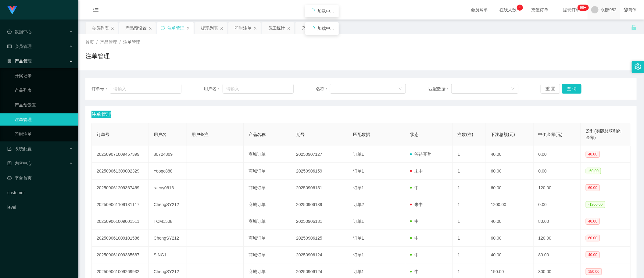 The width and height of the screenshot is (644, 278). Describe the element at coordinates (557, 188) in the screenshot. I see `td: 120.00` at that location.